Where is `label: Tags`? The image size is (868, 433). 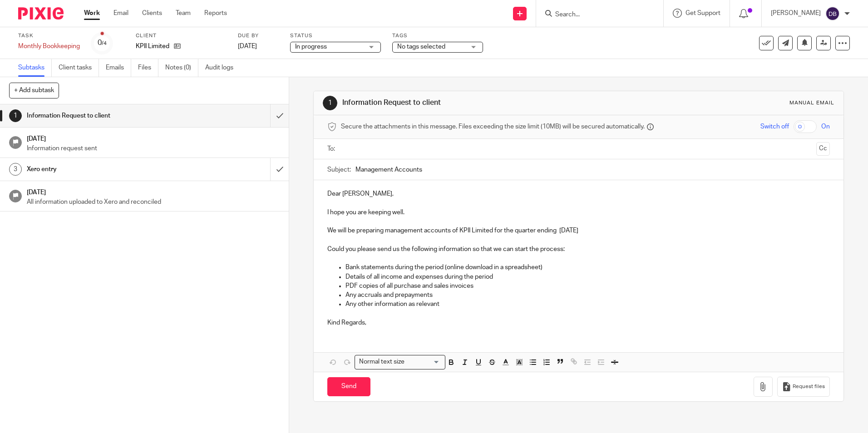
label: Tags is located at coordinates (437, 36).